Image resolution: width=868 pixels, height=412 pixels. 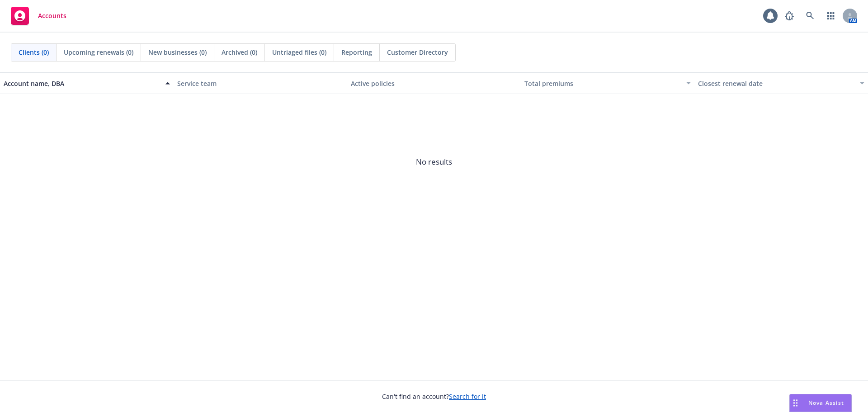 What do you see at coordinates (434, 83) in the screenshot?
I see `button: Active policies` at bounding box center [434, 83].